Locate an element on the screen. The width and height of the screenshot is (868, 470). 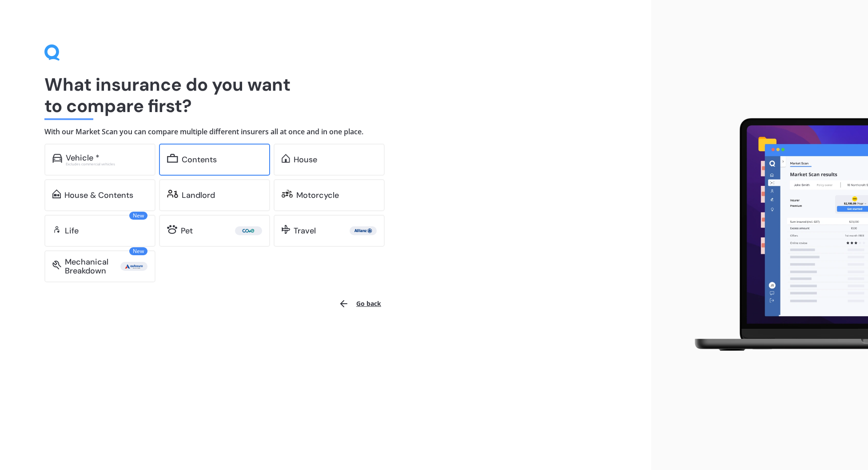
img: mbi.6615ef239df2212c2848.svg is located at coordinates (57, 265).